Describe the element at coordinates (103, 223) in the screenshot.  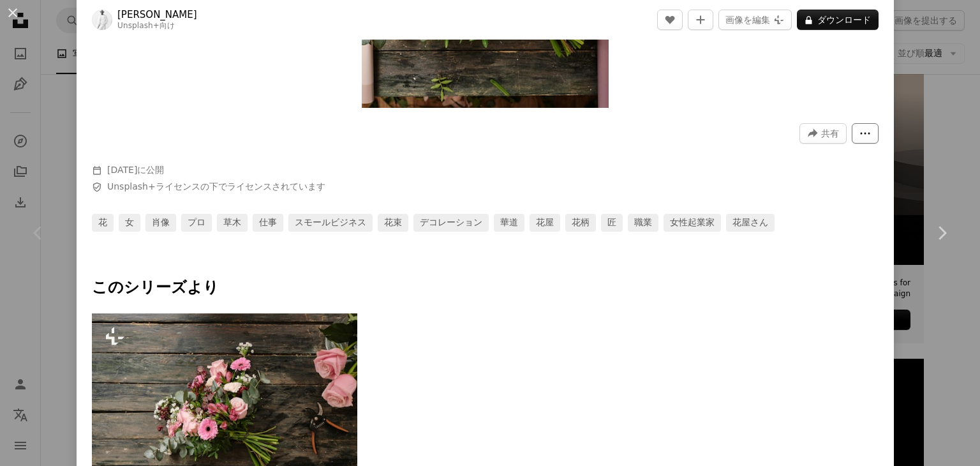
I see `a: 花` at that location.